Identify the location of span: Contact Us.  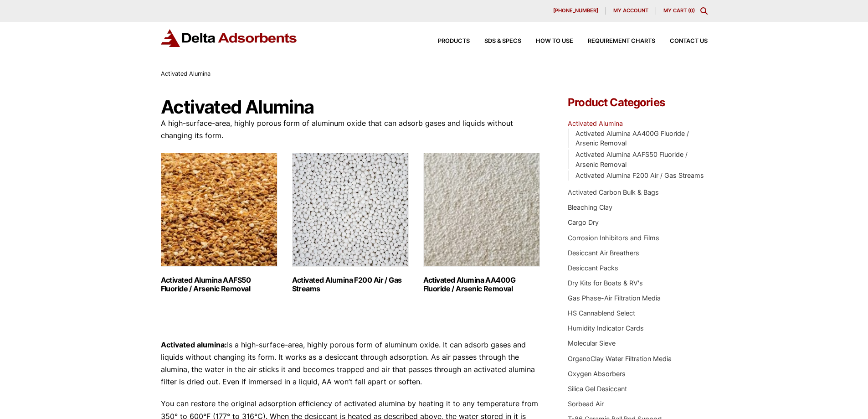
(688, 41).